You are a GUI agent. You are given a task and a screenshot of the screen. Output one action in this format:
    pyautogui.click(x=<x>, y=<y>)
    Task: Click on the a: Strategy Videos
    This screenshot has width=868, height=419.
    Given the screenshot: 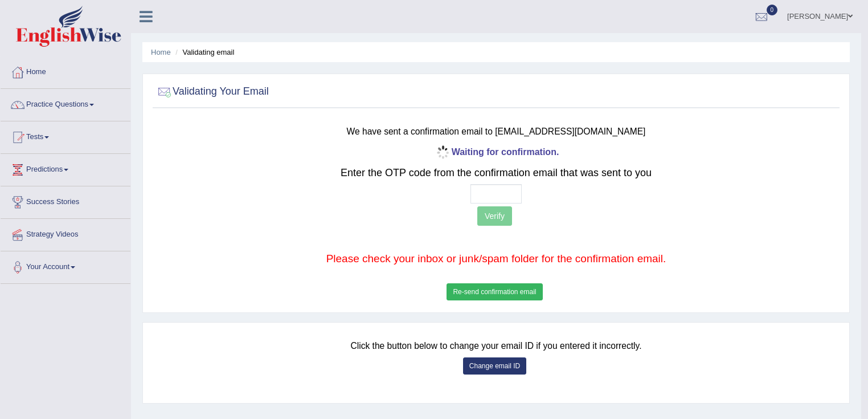 What is the action you would take?
    pyautogui.click(x=65, y=234)
    